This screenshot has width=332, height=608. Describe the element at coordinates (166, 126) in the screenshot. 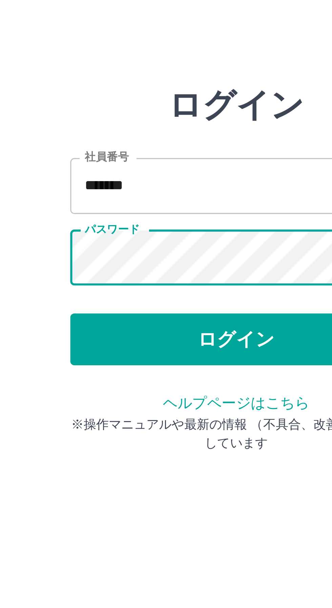

I see `button: ログイン` at that location.